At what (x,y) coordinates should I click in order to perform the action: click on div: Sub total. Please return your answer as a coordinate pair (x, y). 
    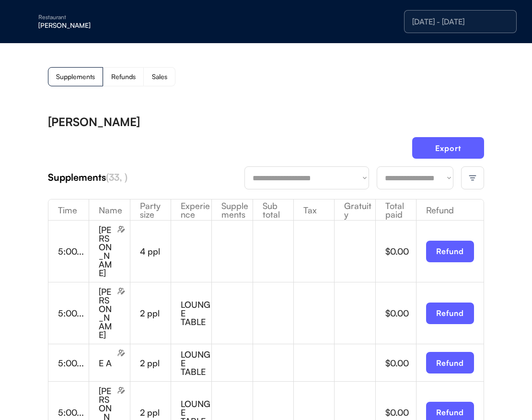
    Looking at the image, I should click on (273, 210).